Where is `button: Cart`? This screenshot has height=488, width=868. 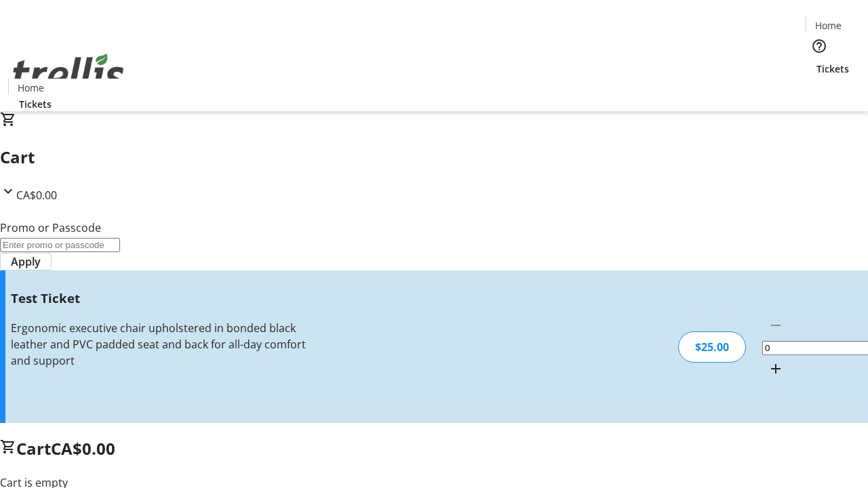
button: Cart is located at coordinates (819, 89).